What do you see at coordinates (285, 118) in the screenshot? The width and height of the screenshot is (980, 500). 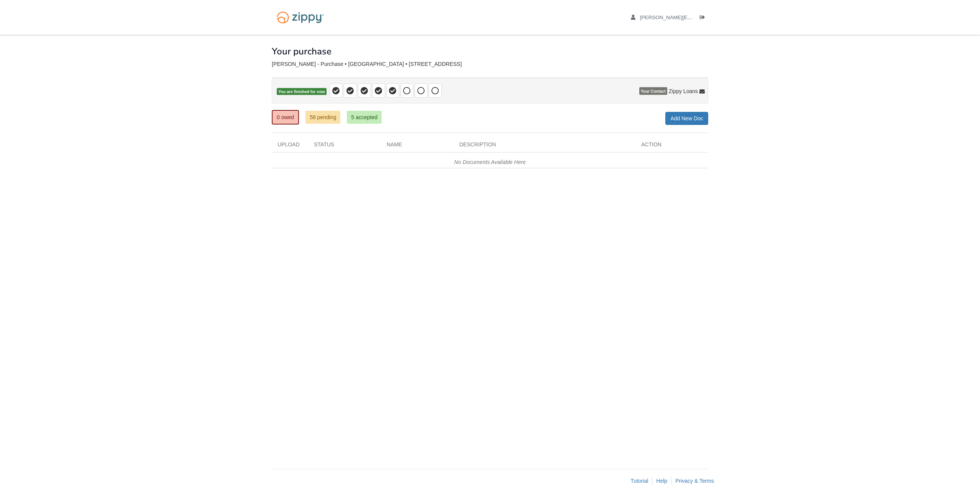 I see `a: 0 owed` at bounding box center [285, 118].